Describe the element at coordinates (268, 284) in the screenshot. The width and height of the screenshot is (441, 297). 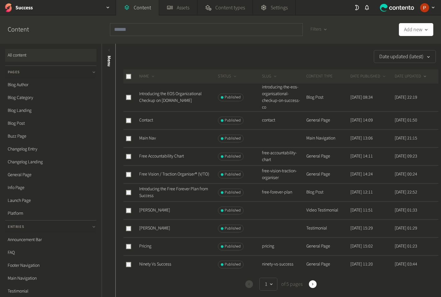
I see `button: 1` at that location.